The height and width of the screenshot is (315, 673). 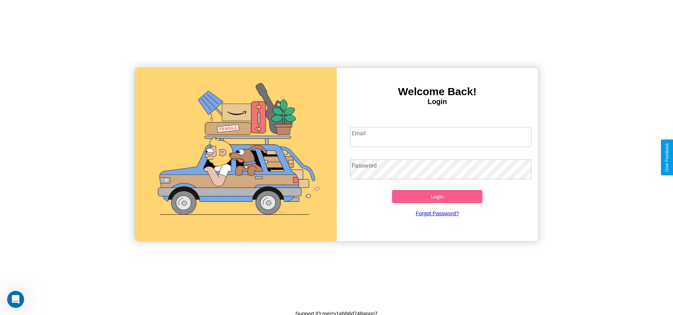 I want to click on h3: Welcome Back!, so click(x=437, y=91).